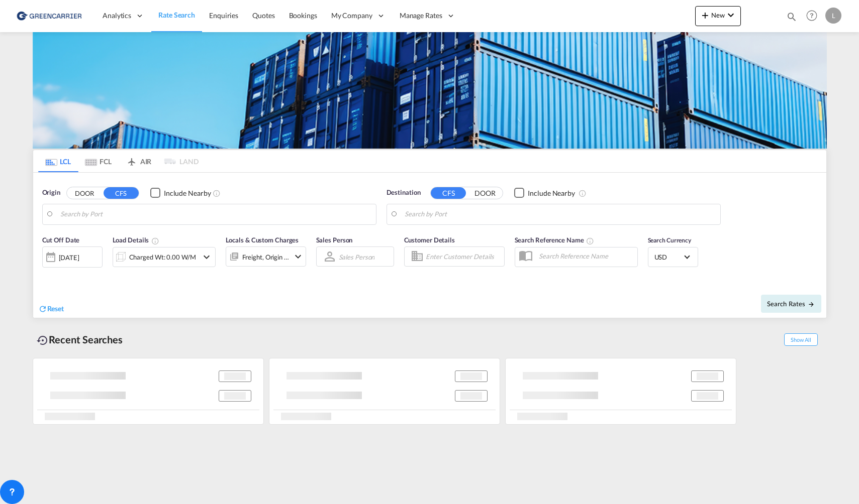 This screenshot has width=859, height=504. I want to click on span: Quotes, so click(263, 15).